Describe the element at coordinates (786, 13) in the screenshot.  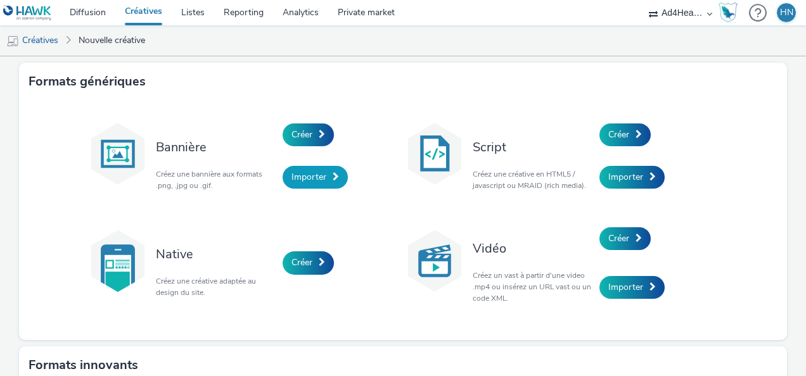
I see `div: HN` at that location.